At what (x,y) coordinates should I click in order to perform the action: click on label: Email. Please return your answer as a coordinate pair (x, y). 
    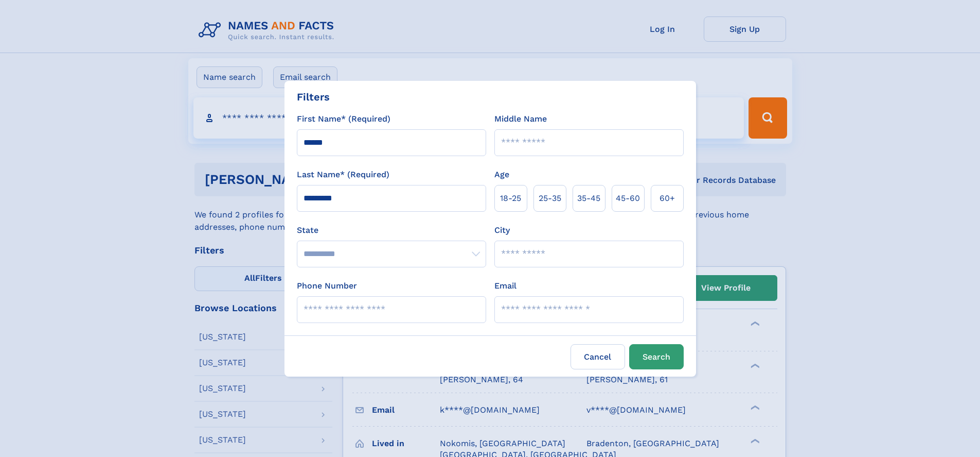
    Looking at the image, I should click on (505, 286).